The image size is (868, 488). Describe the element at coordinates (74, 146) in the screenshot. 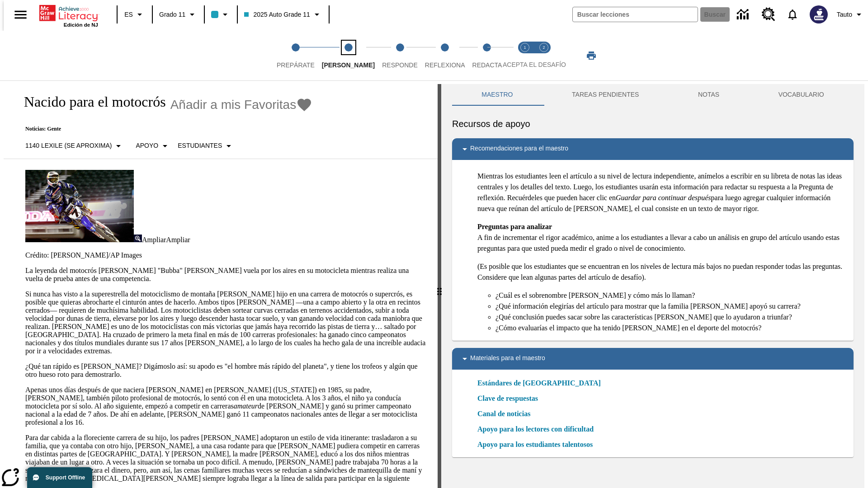

I see `button: Seleccione Lexile, 1140 Lexile (Se aproxima)` at that location.